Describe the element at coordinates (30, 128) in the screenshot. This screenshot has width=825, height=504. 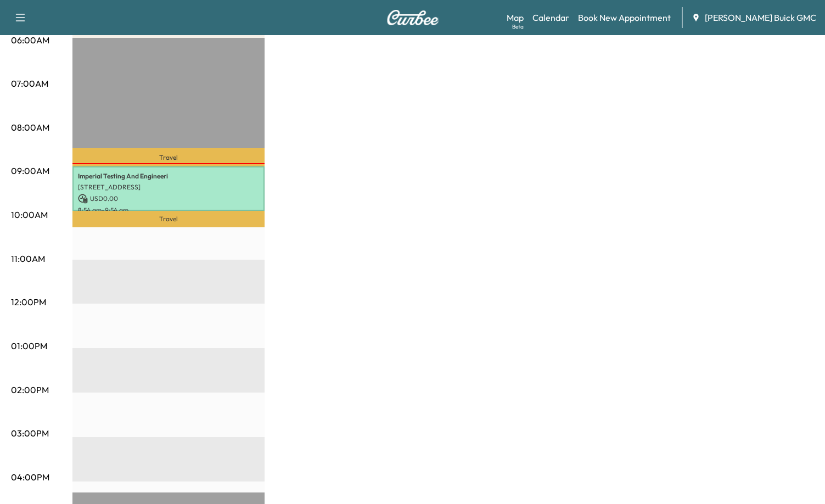
I see `p: 08:00AM` at that location.